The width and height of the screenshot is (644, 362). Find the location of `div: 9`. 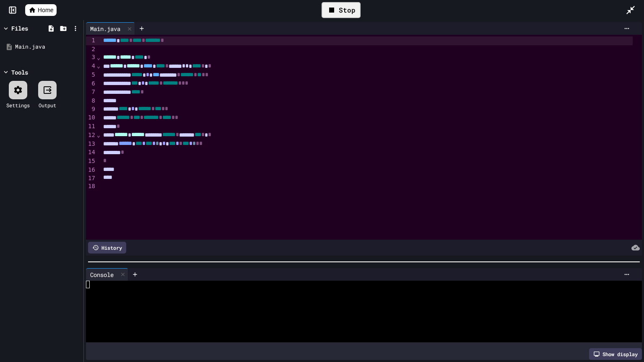

div: 9 is located at coordinates (91, 109).